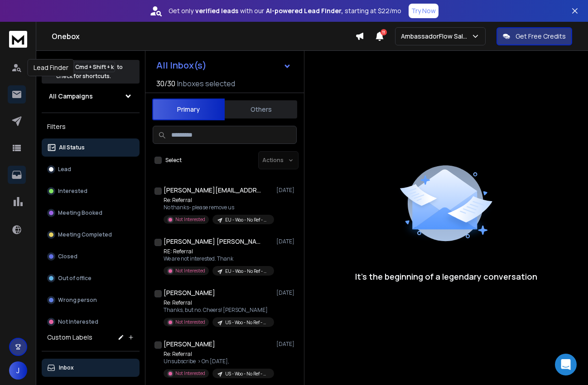  I want to click on span: 30 / 30, so click(166, 84).